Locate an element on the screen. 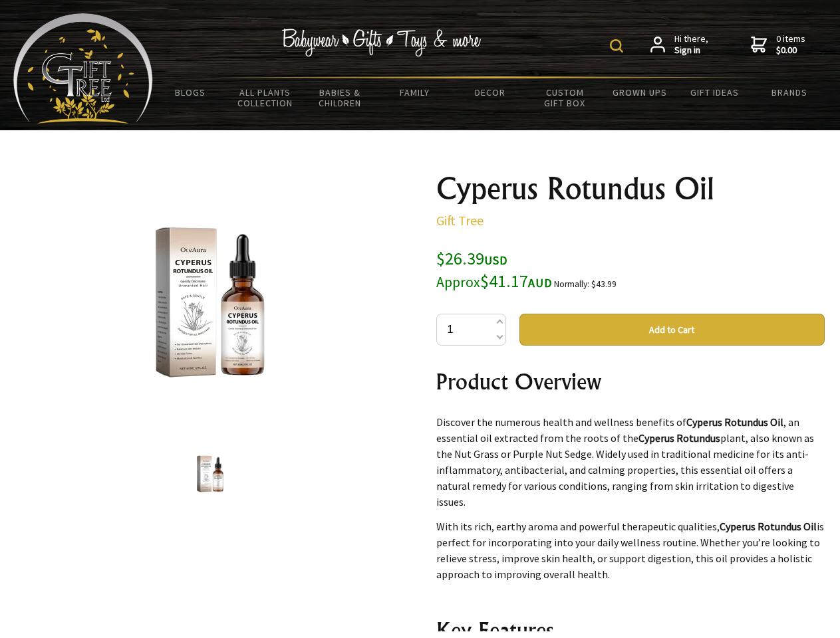 Image resolution: width=840 pixels, height=638 pixels. a: Family is located at coordinates (415, 93).